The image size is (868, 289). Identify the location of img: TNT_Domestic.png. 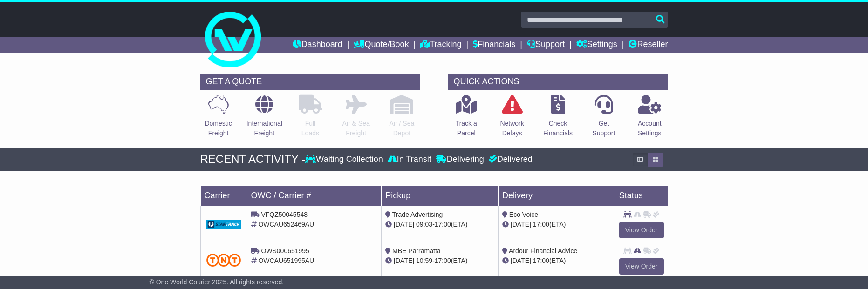
(223, 260).